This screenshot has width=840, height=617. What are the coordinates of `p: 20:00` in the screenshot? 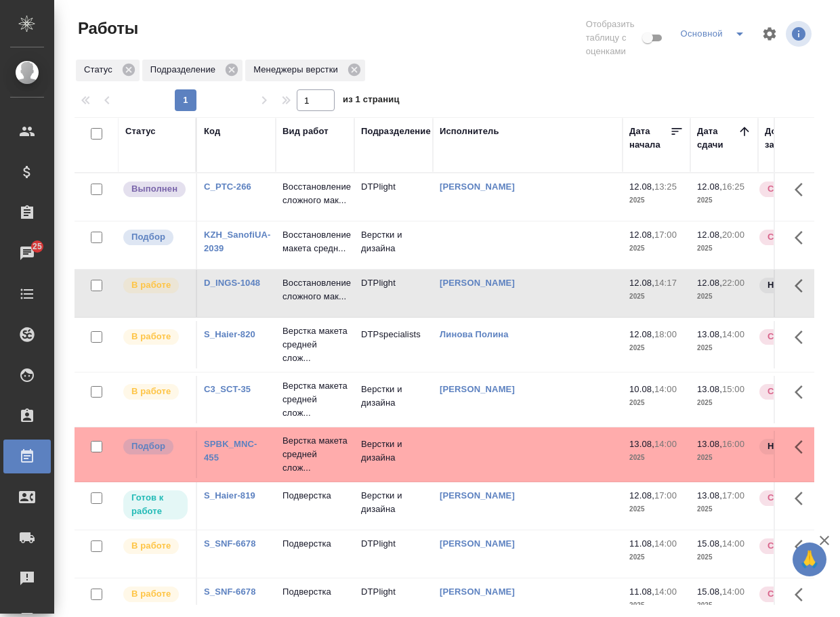 It's located at (733, 234).